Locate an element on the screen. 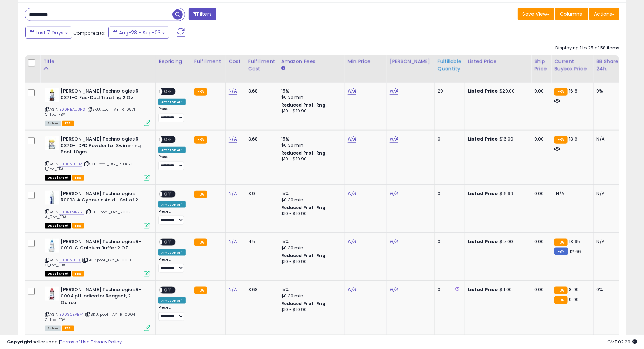 The width and height of the screenshot is (644, 349). button: Filters is located at coordinates (202, 14).